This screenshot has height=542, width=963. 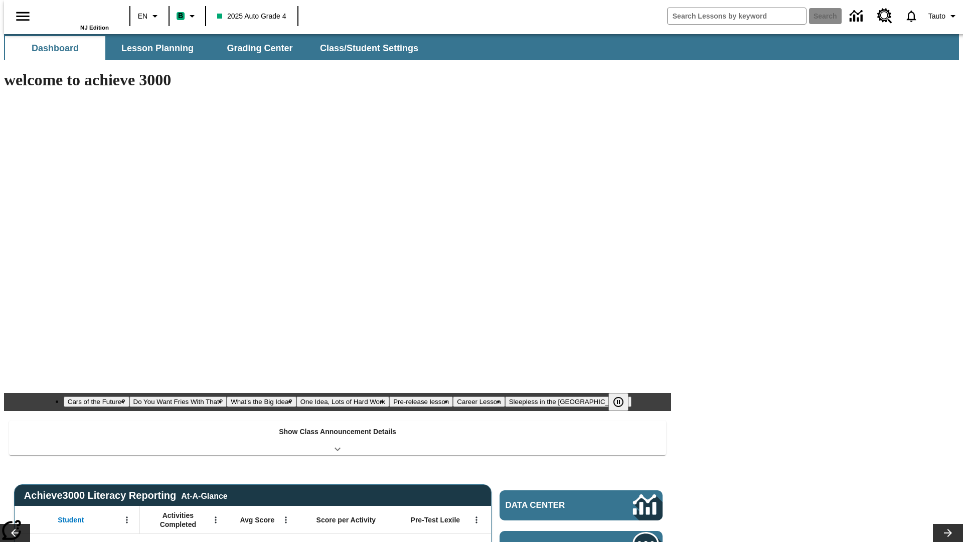 What do you see at coordinates (76, 15) in the screenshot?
I see `a: Home` at bounding box center [76, 15].